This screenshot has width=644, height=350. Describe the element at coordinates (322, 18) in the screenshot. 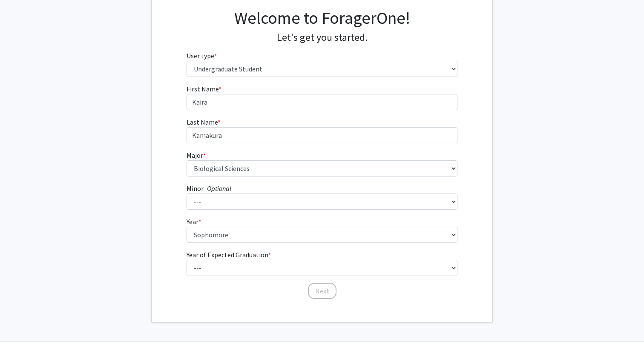

I see `h1: Welcome to ForagerOne!` at that location.